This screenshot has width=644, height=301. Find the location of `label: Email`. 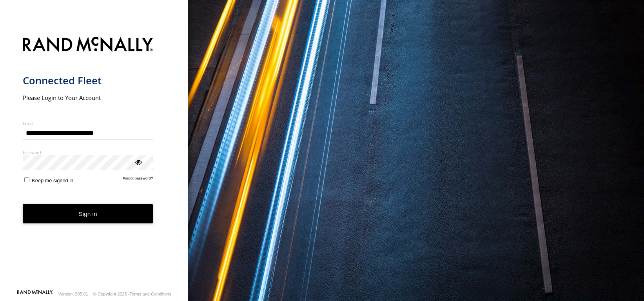

label: Email is located at coordinates (88, 123).